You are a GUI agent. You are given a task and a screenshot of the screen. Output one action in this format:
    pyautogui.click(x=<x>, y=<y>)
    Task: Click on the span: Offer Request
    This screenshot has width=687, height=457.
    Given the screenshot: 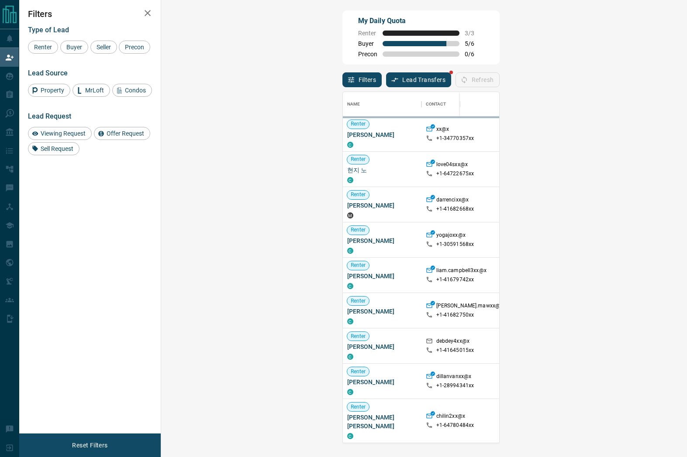 What is the action you would take?
    pyautogui.click(x=125, y=134)
    